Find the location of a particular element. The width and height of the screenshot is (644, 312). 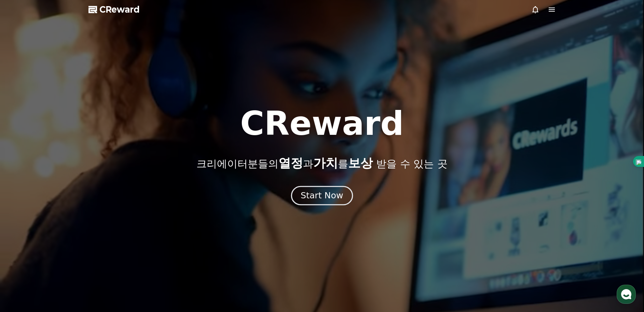

a: 대화 is located at coordinates (67, 225).